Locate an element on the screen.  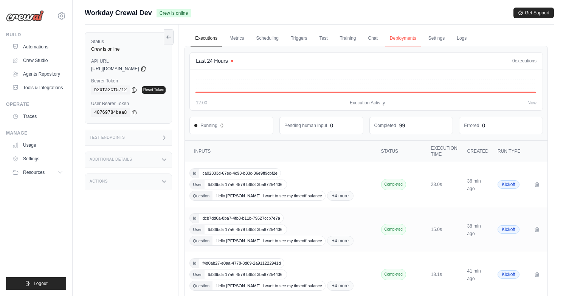
div: 18.1s is located at coordinates (445, 275).